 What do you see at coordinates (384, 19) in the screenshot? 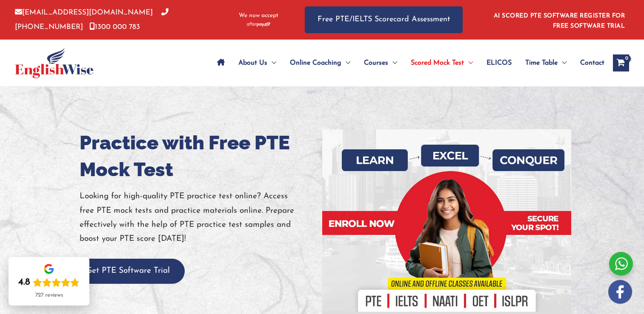
I see `a: Free PTE/IELTS Scorecard Assessment` at bounding box center [384, 19].